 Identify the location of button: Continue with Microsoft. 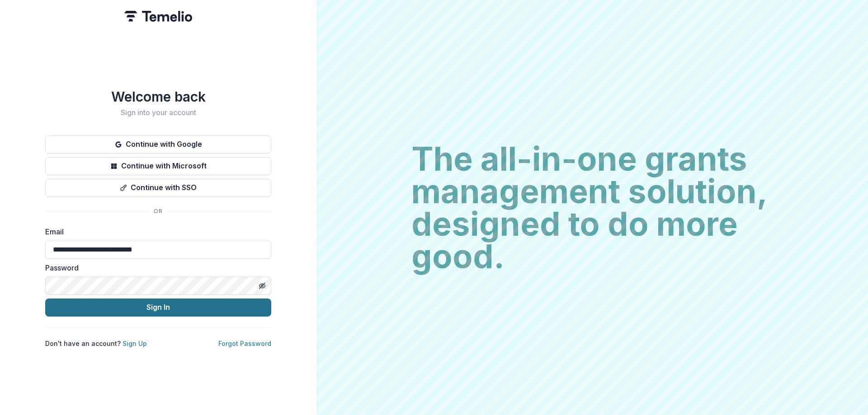
(158, 166).